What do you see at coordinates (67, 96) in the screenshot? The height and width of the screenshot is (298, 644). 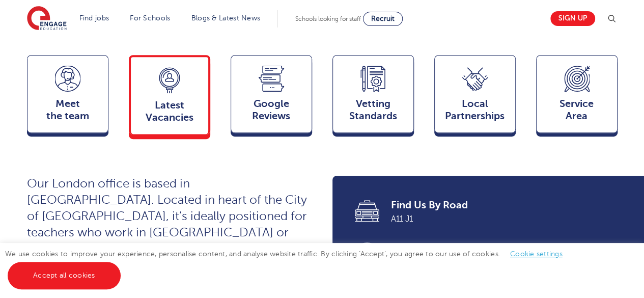 I see `a: Meetthe team` at bounding box center [67, 96].